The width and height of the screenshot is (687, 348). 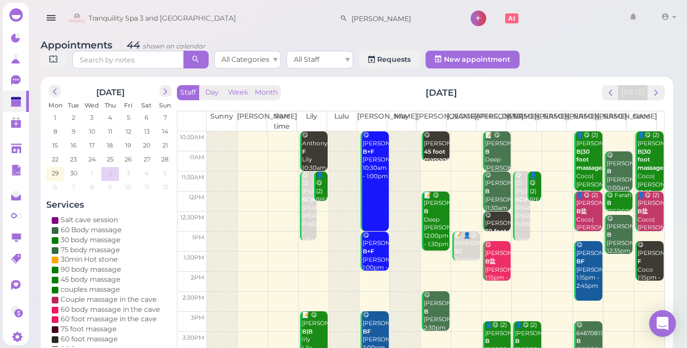 I want to click on div: 60 foot massage, so click(x=89, y=339).